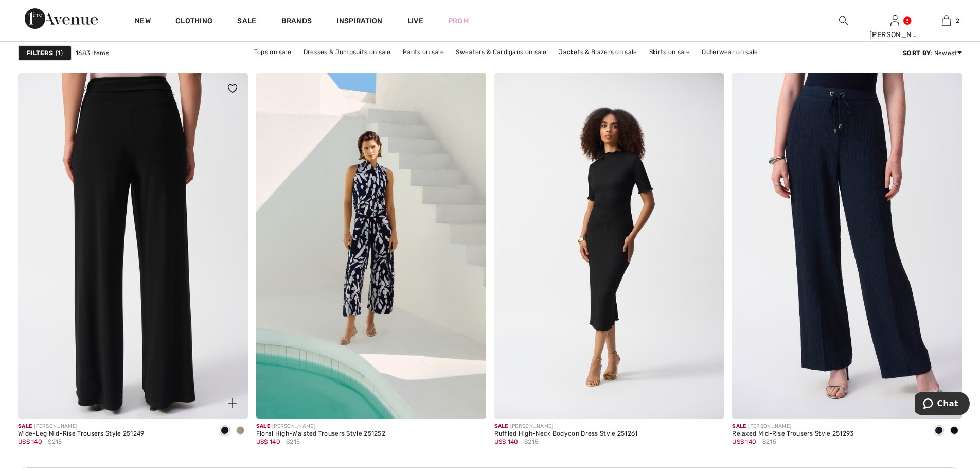 The height and width of the screenshot is (469, 980). Describe the element at coordinates (609, 245) in the screenshot. I see `img: Ruffled High-Neck Bodycon Dress Style 251261. Black` at that location.